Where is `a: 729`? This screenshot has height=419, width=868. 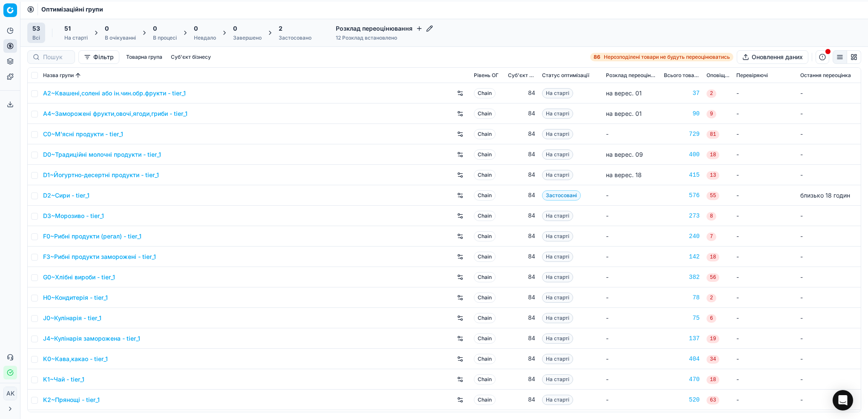
a: 729 is located at coordinates (682, 134).